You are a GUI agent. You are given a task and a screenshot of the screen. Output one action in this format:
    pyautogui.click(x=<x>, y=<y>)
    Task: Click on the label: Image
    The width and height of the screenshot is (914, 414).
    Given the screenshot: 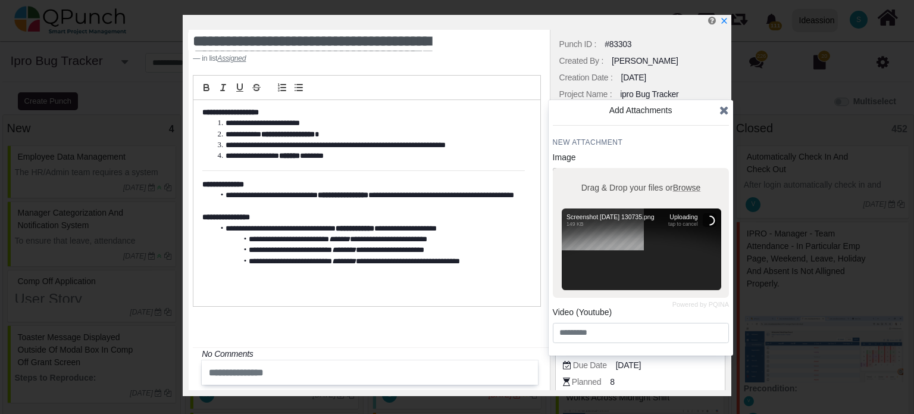 What is the action you would take?
    pyautogui.click(x=564, y=157)
    